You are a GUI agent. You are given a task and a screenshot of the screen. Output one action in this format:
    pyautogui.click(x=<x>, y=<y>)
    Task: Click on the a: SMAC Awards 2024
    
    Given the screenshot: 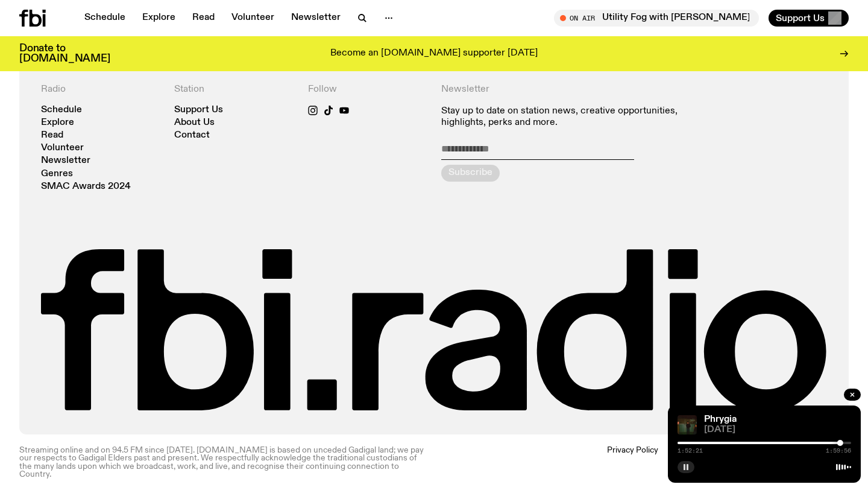 What is the action you would take?
    pyautogui.click(x=86, y=187)
    